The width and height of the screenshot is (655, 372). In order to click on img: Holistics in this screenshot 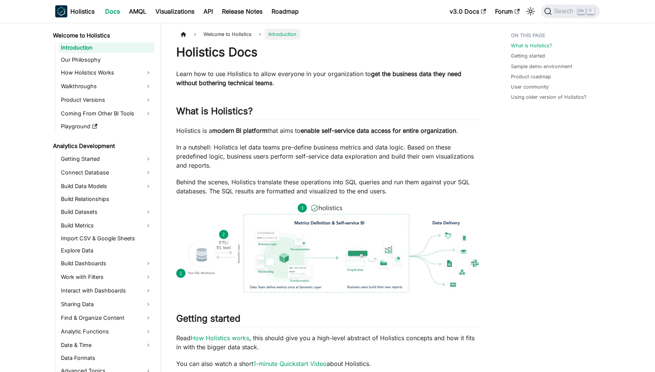, I will do `click(61, 11)`.